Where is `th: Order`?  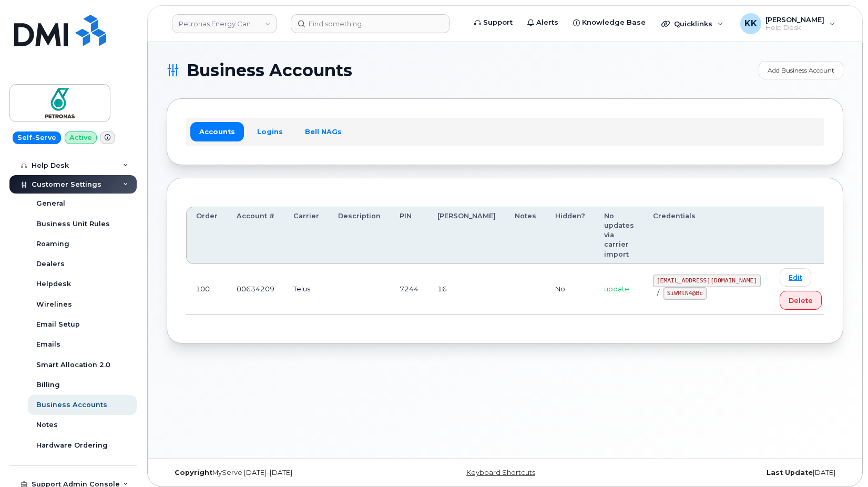 th: Order is located at coordinates (207, 236).